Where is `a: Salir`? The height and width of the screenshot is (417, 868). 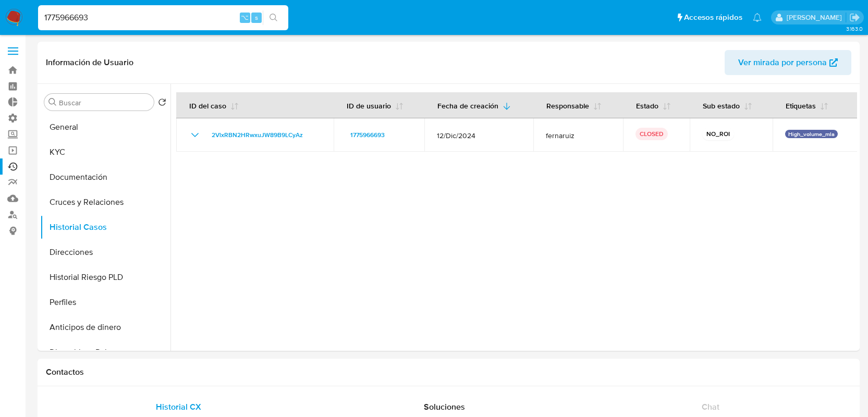 a: Salir is located at coordinates (854, 18).